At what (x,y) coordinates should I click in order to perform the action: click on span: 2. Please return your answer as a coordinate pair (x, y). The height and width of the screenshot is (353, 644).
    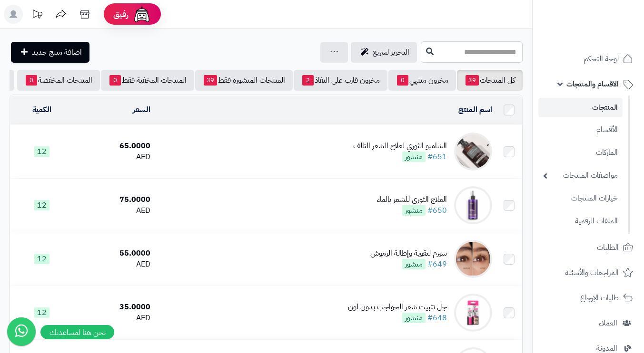
    Looking at the image, I should click on (308, 80).